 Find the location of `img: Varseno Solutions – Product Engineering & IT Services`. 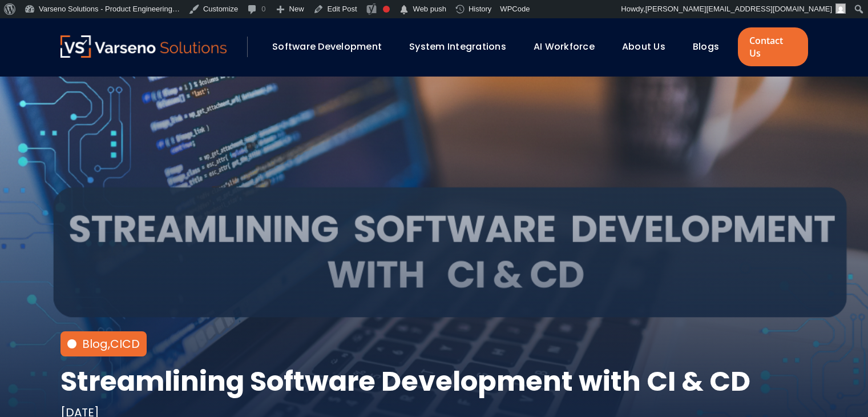

img: Varseno Solutions – Product Engineering & IT Services is located at coordinates (144, 46).